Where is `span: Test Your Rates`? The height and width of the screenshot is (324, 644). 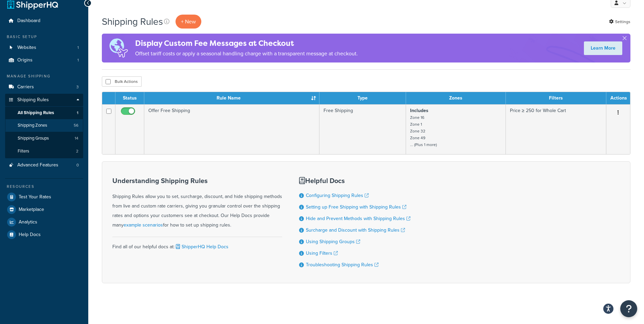 span: Test Your Rates is located at coordinates (35, 197).